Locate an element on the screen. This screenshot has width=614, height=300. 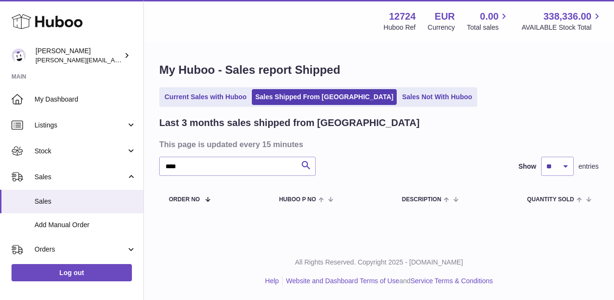
img: sebastian@ffern.co is located at coordinates (19, 56).